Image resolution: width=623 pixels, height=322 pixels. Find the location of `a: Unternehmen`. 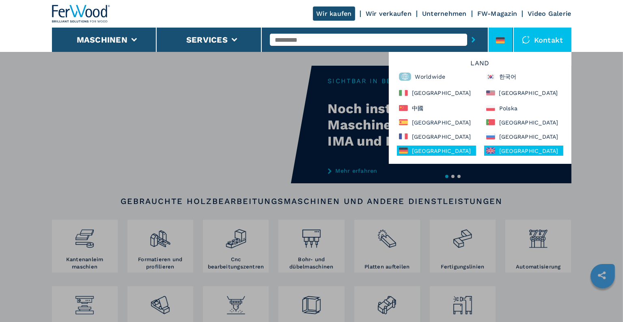

a: Unternehmen is located at coordinates (444, 13).